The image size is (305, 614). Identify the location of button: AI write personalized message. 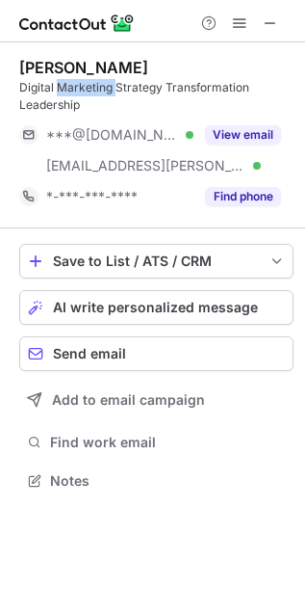
(156, 307).